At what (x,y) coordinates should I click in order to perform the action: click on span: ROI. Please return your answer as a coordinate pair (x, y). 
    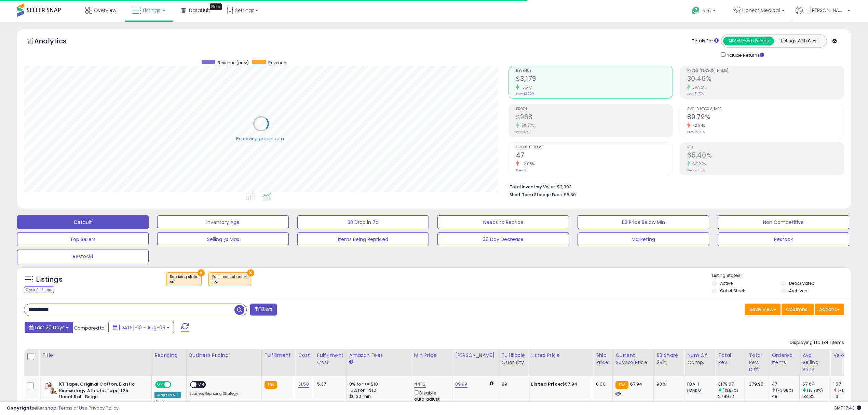
    Looking at the image, I should click on (766, 148).